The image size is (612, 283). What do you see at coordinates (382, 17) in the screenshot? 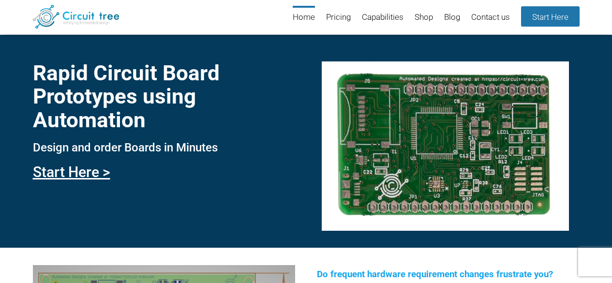
I see `a: Capabilities` at bounding box center [382, 17].